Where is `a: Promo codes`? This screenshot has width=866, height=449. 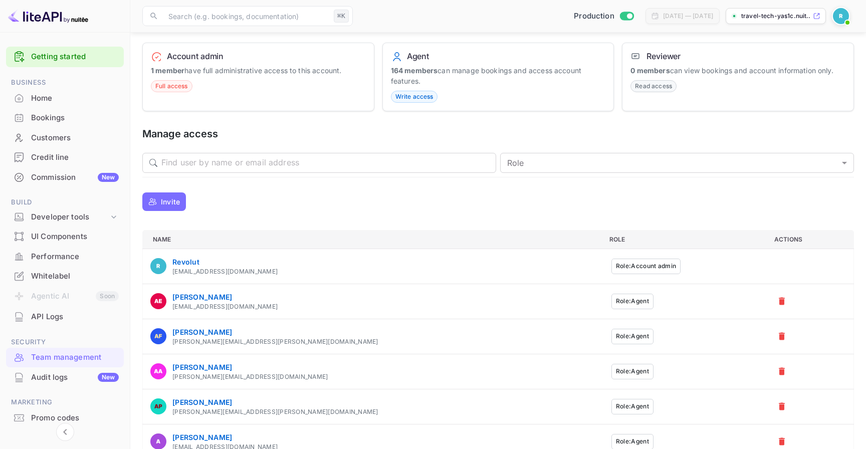
a: Promo codes is located at coordinates (65, 417).